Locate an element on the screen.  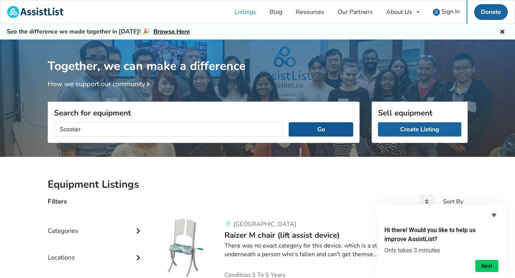
div: About Us is located at coordinates (399, 12).